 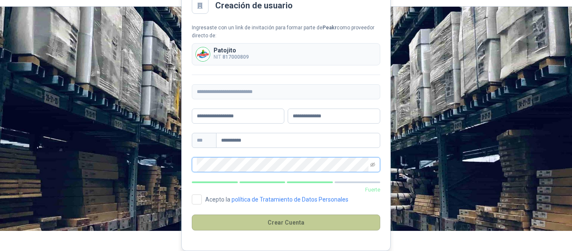 What do you see at coordinates (286, 222) in the screenshot?
I see `button: Crear Cuenta` at bounding box center [286, 222].